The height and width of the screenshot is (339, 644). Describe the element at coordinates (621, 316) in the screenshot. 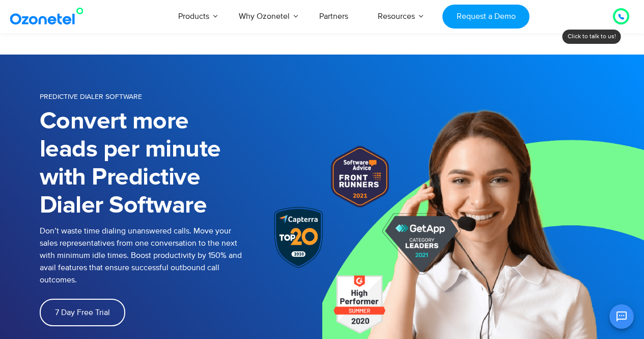

I see `button: Open chat` at that location.